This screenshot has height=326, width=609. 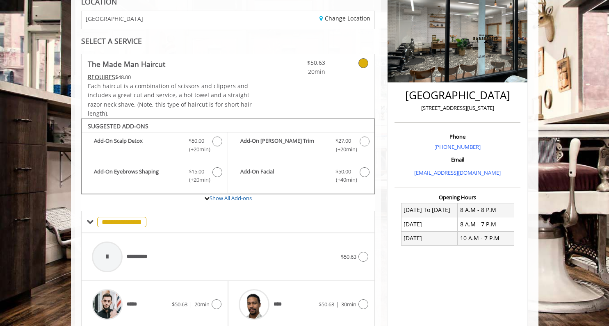 I want to click on label: Add-On Facial, so click(x=301, y=177).